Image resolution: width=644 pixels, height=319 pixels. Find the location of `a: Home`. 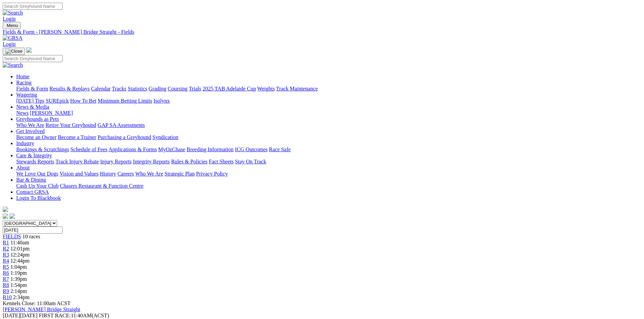

a: Home is located at coordinates (23, 76).